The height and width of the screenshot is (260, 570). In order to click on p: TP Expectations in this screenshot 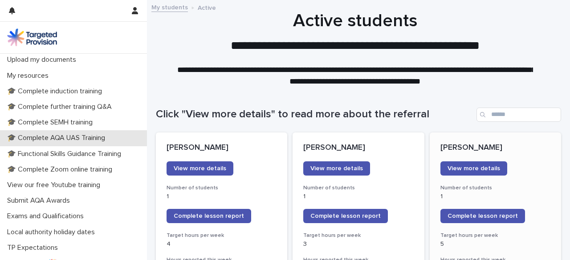, I will do `click(34, 248)`.